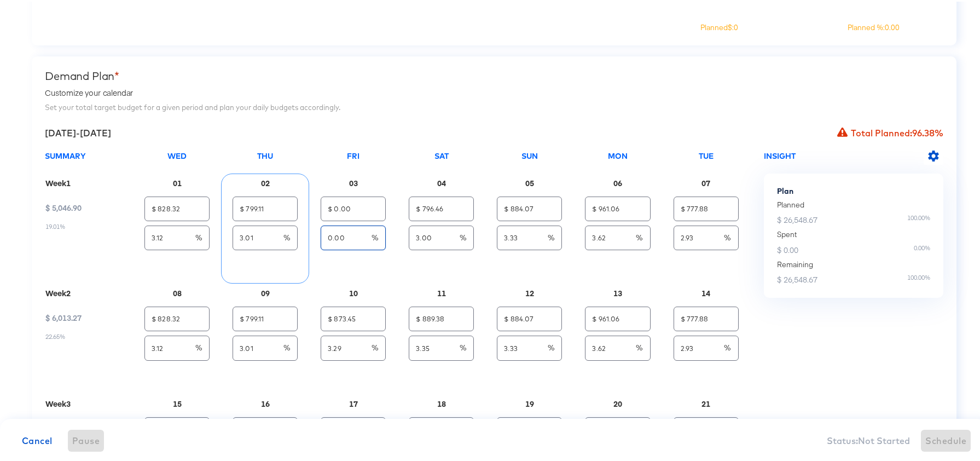 This screenshot has width=980, height=461. I want to click on div: 19.01%, so click(64, 222).